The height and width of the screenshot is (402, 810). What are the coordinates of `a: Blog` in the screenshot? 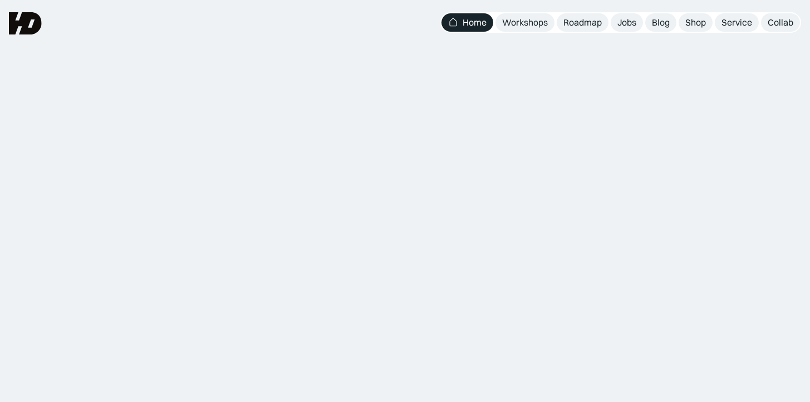 It's located at (661, 22).